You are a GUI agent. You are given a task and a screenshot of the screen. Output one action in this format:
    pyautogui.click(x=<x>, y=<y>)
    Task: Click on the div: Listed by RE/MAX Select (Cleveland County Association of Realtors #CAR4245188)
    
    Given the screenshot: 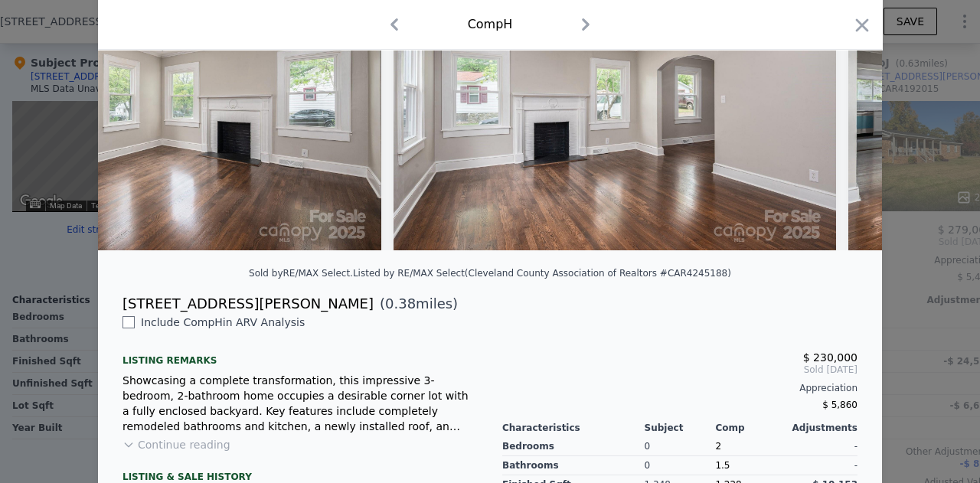 What is the action you would take?
    pyautogui.click(x=542, y=273)
    